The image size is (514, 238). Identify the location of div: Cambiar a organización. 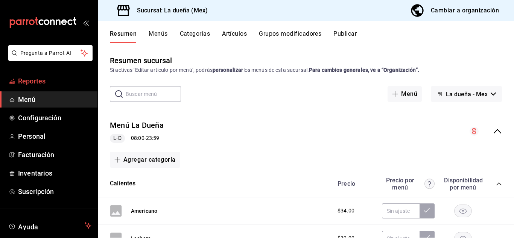
(465, 11).